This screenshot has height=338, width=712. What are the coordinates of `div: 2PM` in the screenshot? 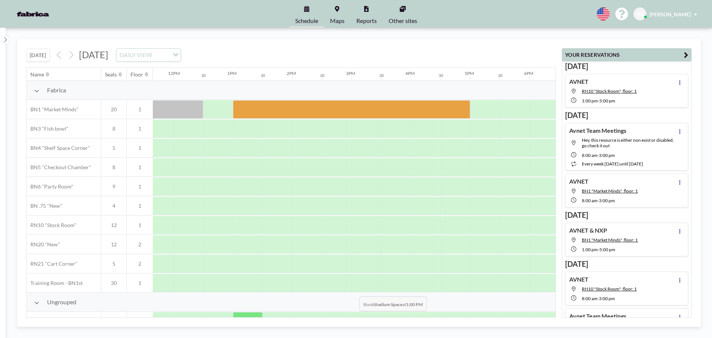 It's located at (291, 73).